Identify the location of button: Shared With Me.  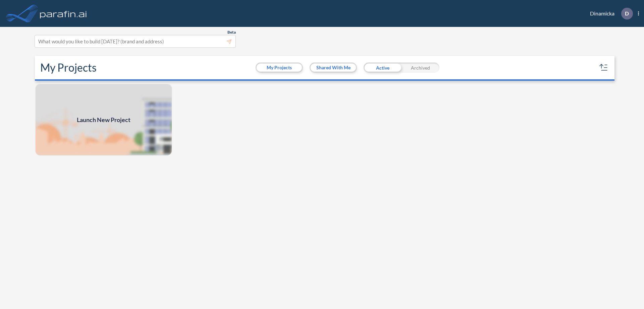
(333, 68).